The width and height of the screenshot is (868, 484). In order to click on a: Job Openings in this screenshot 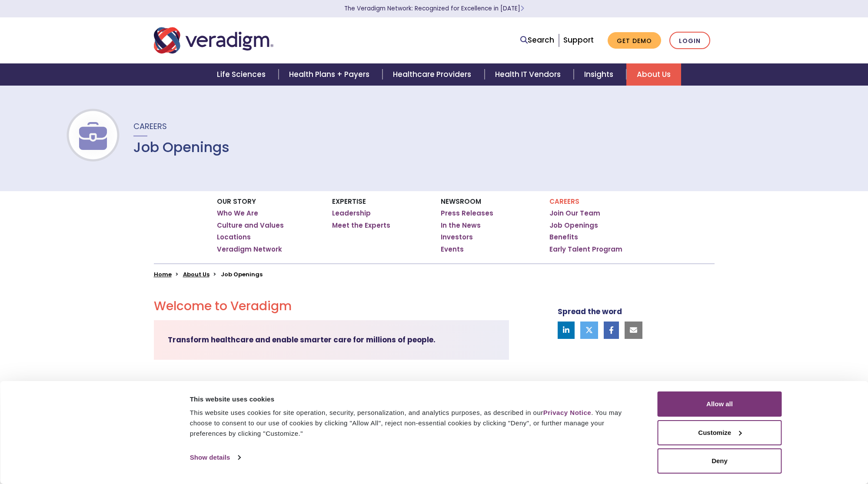, I will do `click(574, 225)`.